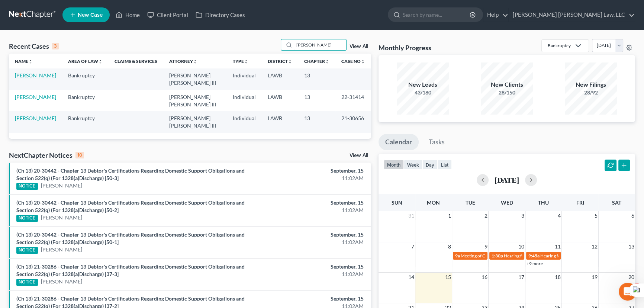  Describe the element at coordinates (558, 247) in the screenshot. I see `span: 11` at that location.